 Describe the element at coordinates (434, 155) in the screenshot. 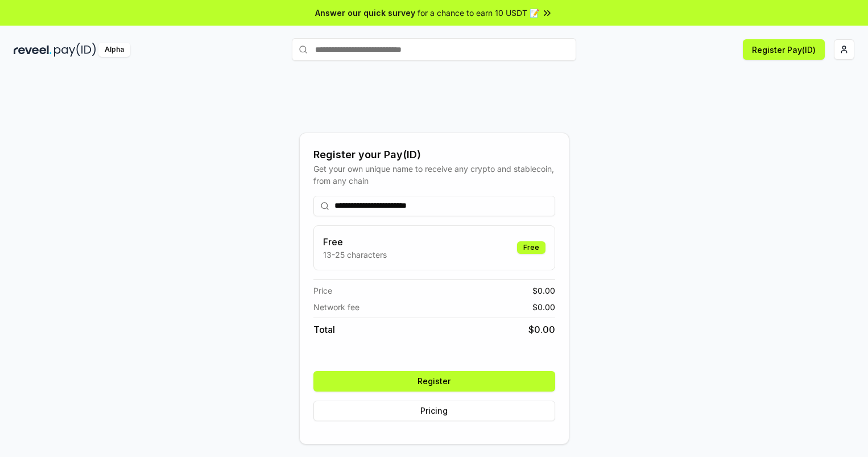

I see `div: Register your Pay(ID)` at that location.